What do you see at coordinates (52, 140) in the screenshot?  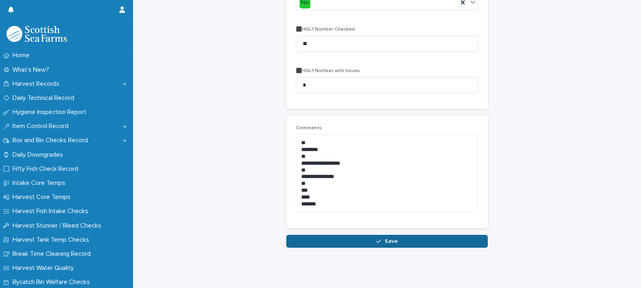 I see `p: Box and Bin Checks Record` at bounding box center [52, 140].